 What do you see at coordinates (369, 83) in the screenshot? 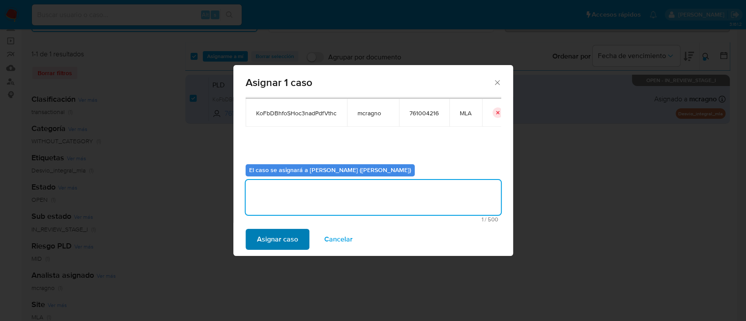
I see `span: Asignar 1 caso` at bounding box center [369, 83].